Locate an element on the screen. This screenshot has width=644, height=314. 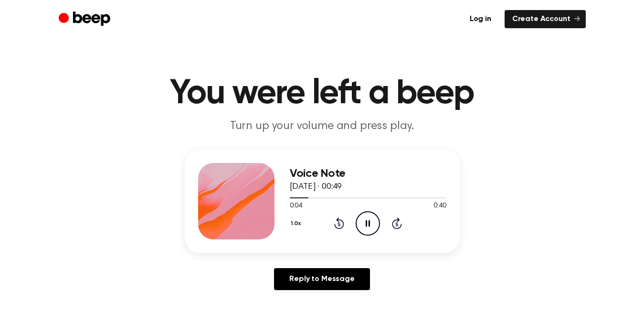
button: 1.0x is located at coordinates (297, 224).